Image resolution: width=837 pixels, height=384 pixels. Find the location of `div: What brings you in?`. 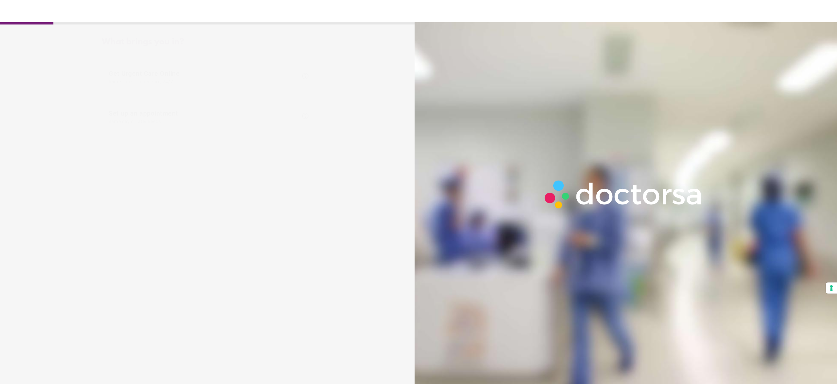

div: What brings you in? is located at coordinates (209, 42).